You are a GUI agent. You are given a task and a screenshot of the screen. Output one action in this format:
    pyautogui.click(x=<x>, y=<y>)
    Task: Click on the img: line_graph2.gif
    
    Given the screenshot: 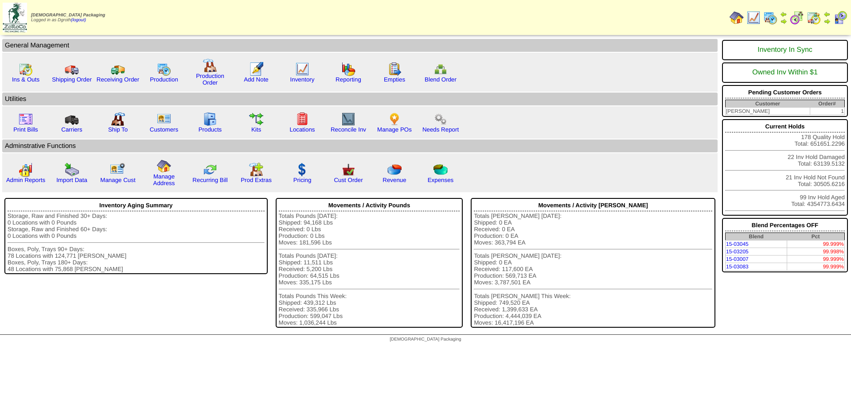 What is the action you would take?
    pyautogui.click(x=348, y=119)
    